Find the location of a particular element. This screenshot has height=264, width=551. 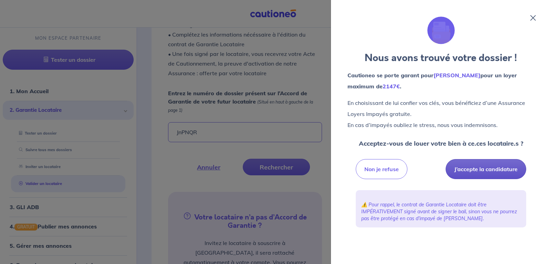

strong: Acceptez-vous de louer votre bien à ce.ces locataire.s ? is located at coordinates (441, 143).